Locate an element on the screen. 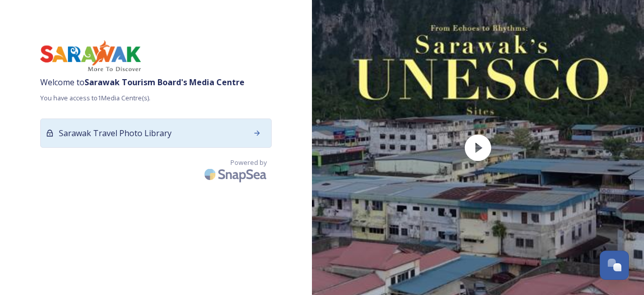 The height and width of the screenshot is (295, 644). span: You have access to 1 Media Centre(s). is located at coordinates (156, 98).